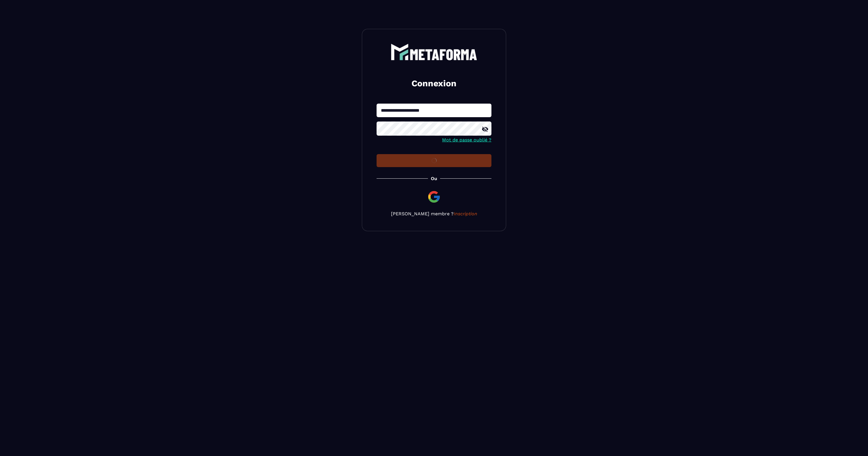 The height and width of the screenshot is (456, 868). I want to click on img: google, so click(434, 197).